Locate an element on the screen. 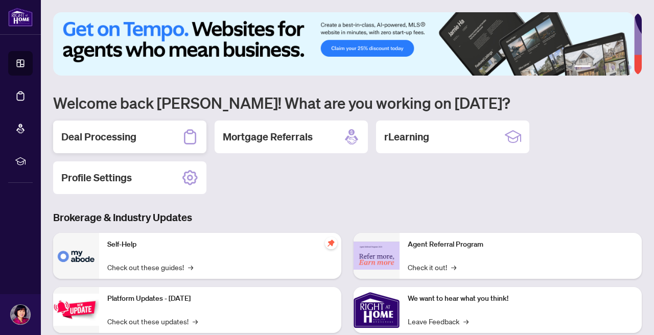  img: We want to hear what you think! is located at coordinates (376, 310).